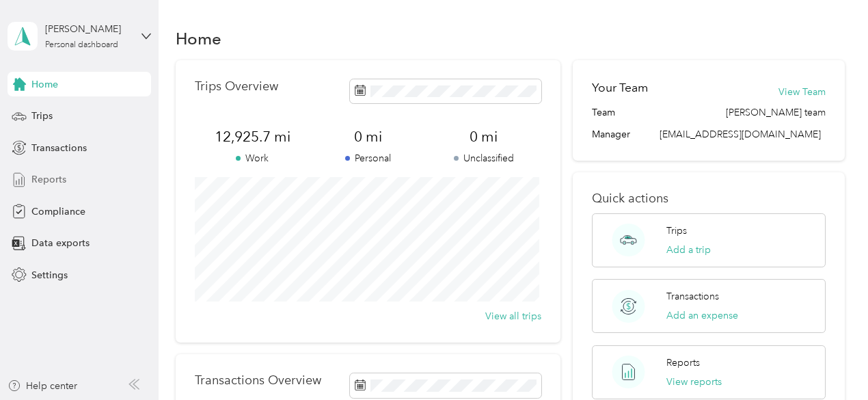 This screenshot has width=868, height=400. I want to click on span: 12,925.7 mi, so click(253, 137).